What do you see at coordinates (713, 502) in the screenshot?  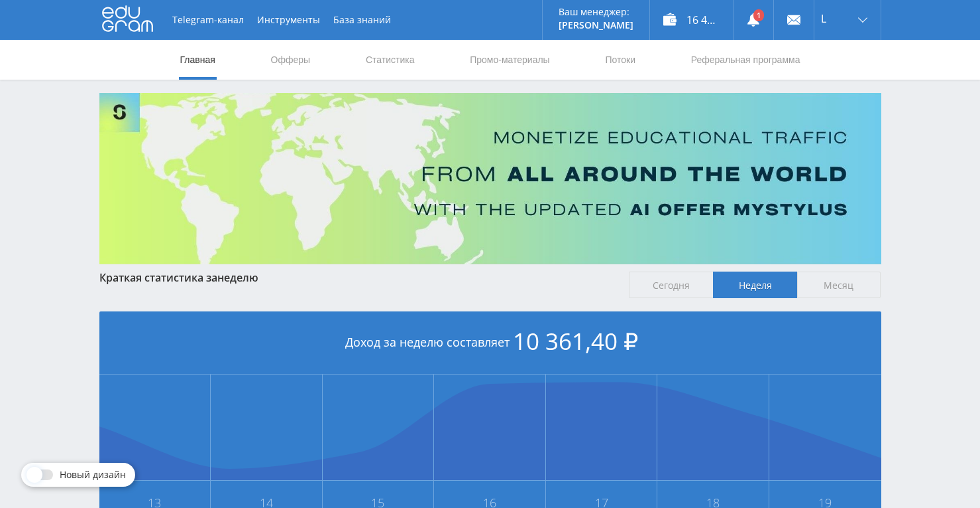 I see `span: 18` at bounding box center [713, 502].